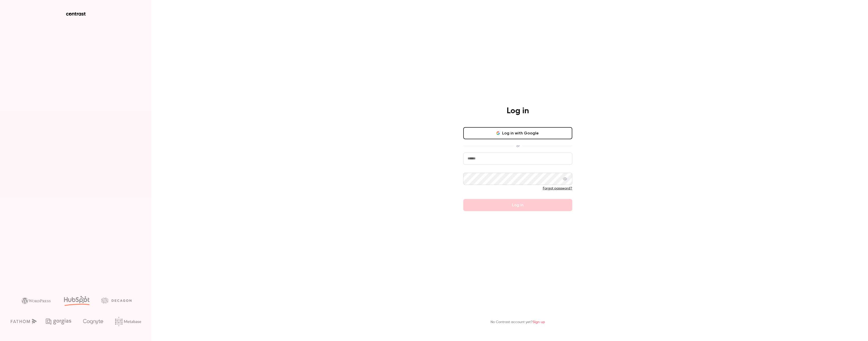 This screenshot has width=868, height=341. Describe the element at coordinates (517, 322) in the screenshot. I see `p: No Contrast account yet?` at that location.